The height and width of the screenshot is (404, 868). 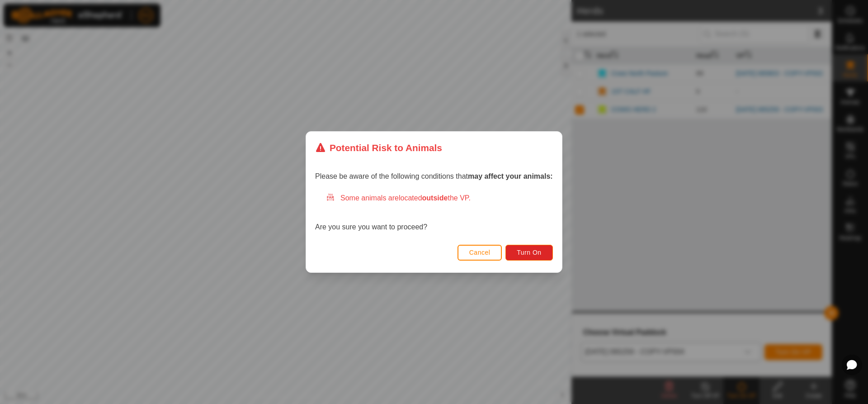 What do you see at coordinates (479, 252) in the screenshot?
I see `span: Cancel` at bounding box center [479, 252].